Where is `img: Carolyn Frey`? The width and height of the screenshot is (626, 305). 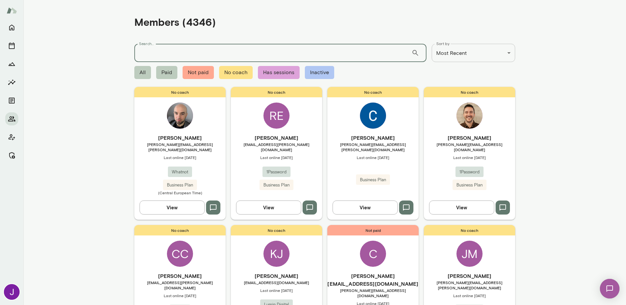 img: Carolyn Frey is located at coordinates (373, 116).